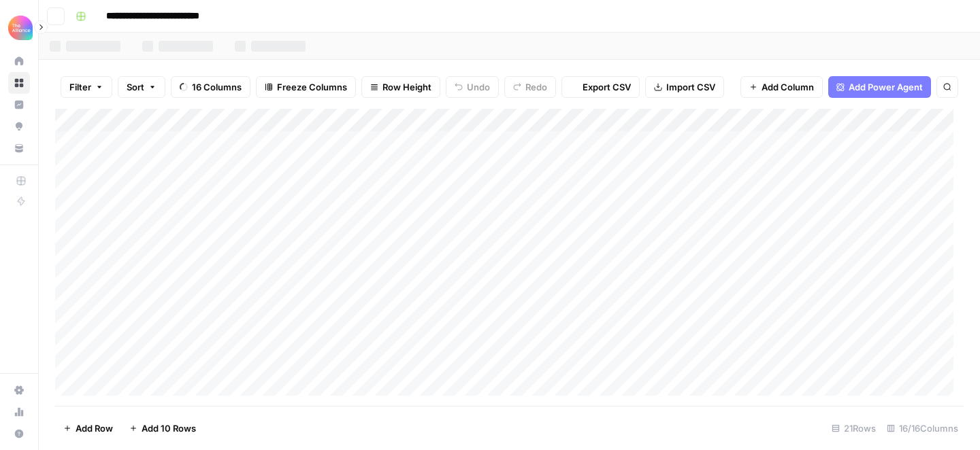 Image resolution: width=980 pixels, height=450 pixels. What do you see at coordinates (21, 28) in the screenshot?
I see `img: Alliance Logo` at bounding box center [21, 28].